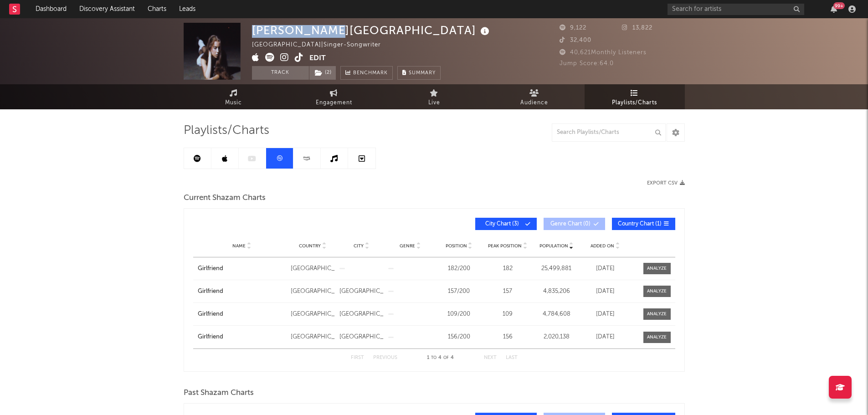  What do you see at coordinates (435, 103) in the screenshot?
I see `span: Live` at bounding box center [435, 103].